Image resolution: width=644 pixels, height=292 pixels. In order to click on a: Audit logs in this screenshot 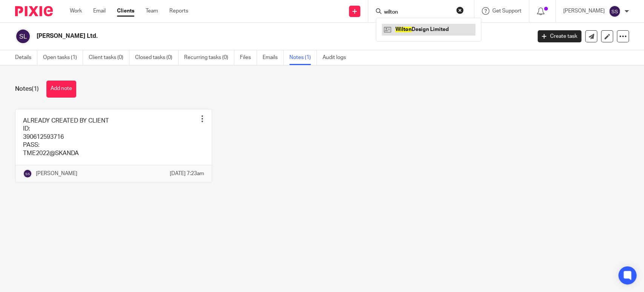, I will do `click(337, 57)`.